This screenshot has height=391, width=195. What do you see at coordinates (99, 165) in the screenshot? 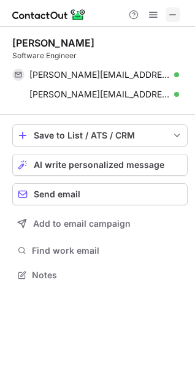
I see `span: AI write personalized message` at bounding box center [99, 165].